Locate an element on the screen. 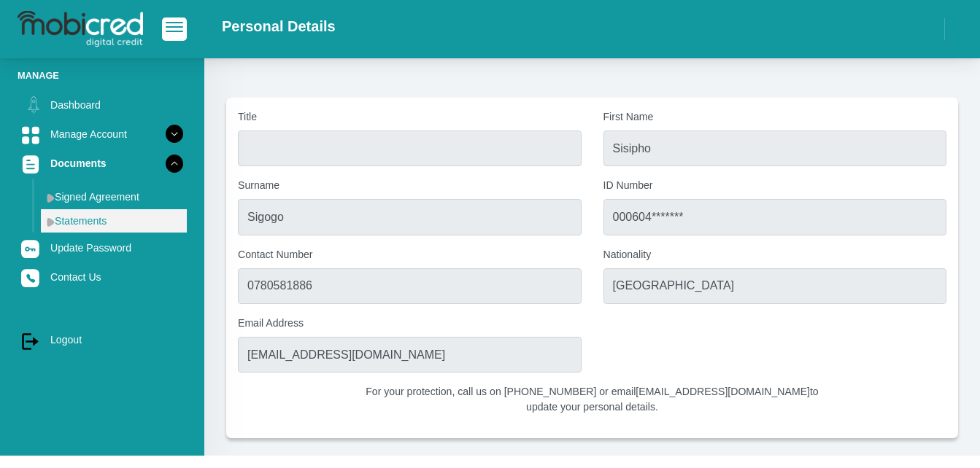 The height and width of the screenshot is (468, 980). label: Nationality is located at coordinates (775, 254).